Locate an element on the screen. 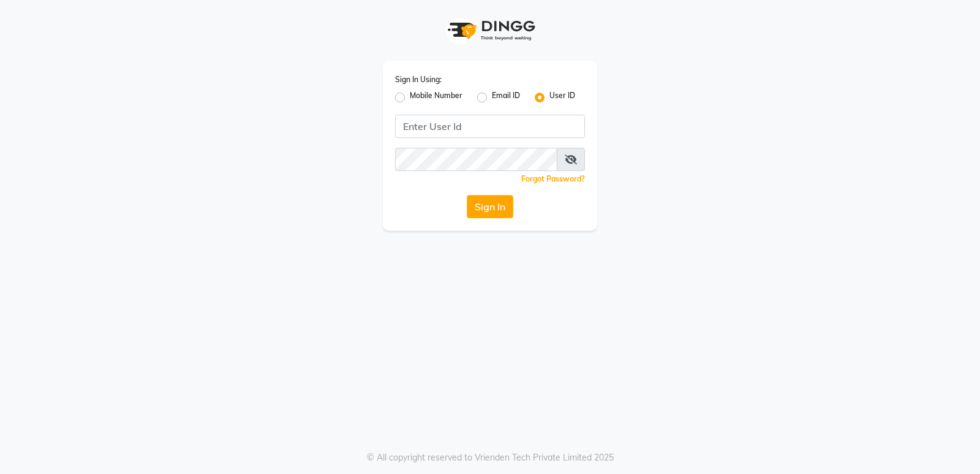 The image size is (980, 474). label: Email ID is located at coordinates (506, 98).